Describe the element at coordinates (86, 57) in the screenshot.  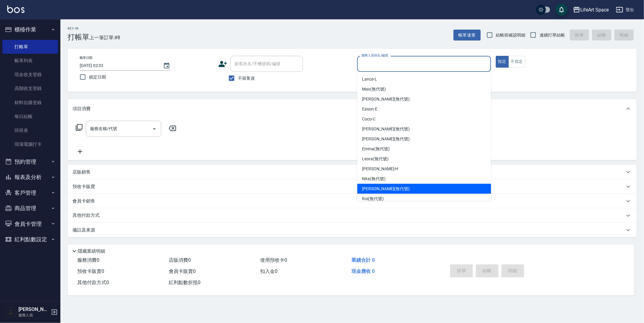
I see `label: 帳單日期` at that location.